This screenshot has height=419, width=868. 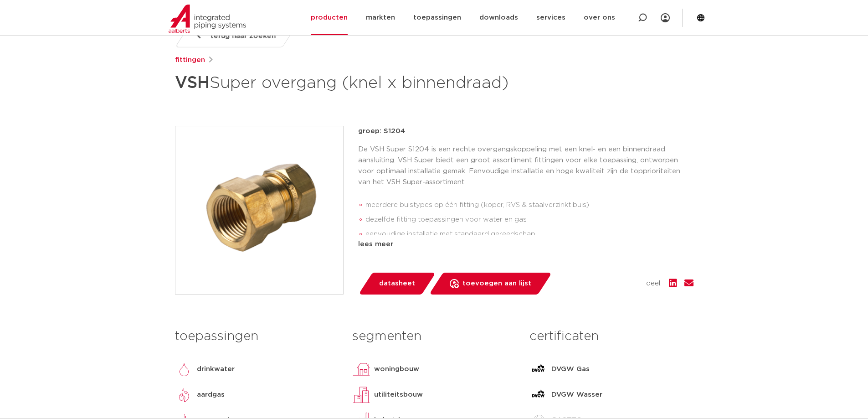 I want to click on p: drinkwater, so click(x=215, y=369).